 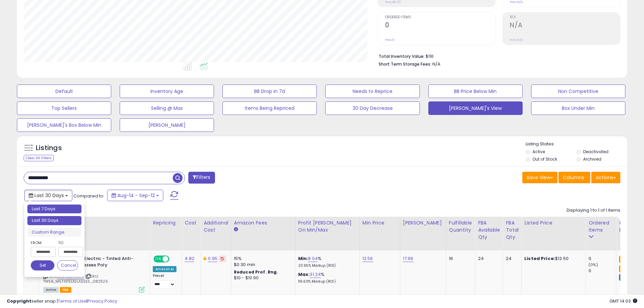 I want to click on button: Needs to Reprice, so click(x=372, y=91).